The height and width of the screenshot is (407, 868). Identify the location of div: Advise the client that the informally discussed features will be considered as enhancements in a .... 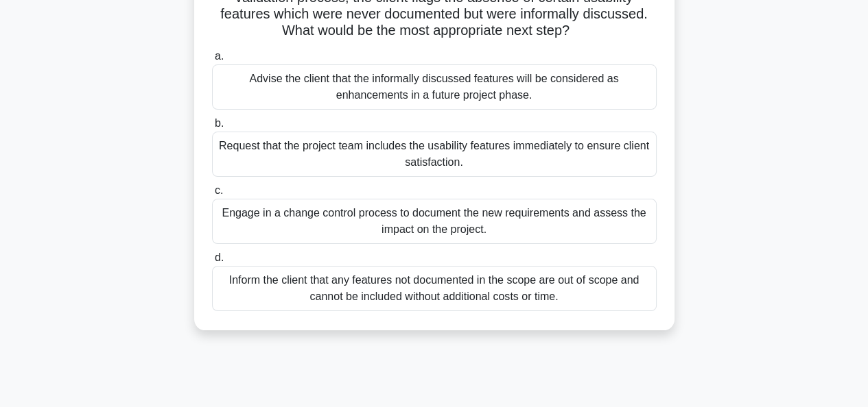
(434, 87).